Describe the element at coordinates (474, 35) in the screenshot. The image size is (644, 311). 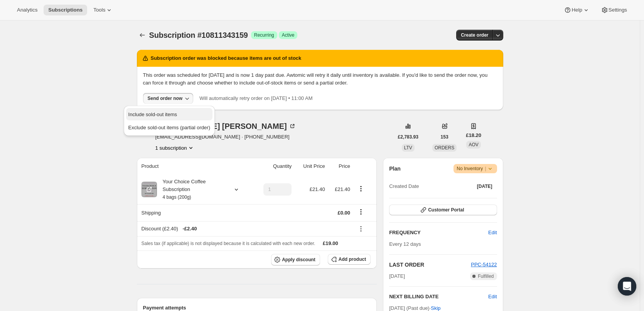
I see `span: Create order` at that location.